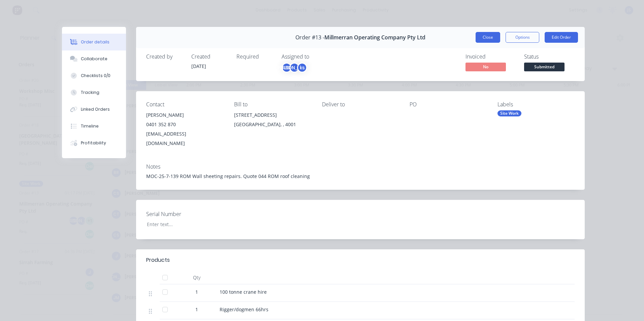 Image resolution: width=644 pixels, height=321 pixels. Describe the element at coordinates (185, 104) in the screenshot. I see `div: Contact` at that location.